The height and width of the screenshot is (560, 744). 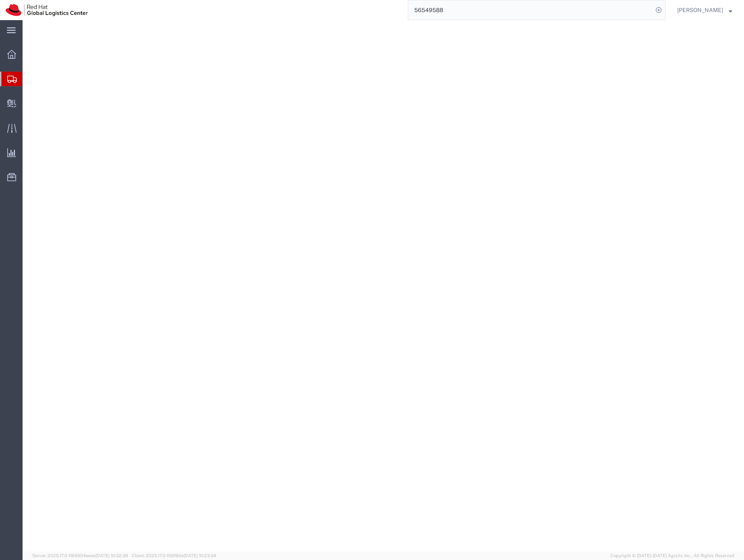 I want to click on img: logo, so click(x=46, y=10).